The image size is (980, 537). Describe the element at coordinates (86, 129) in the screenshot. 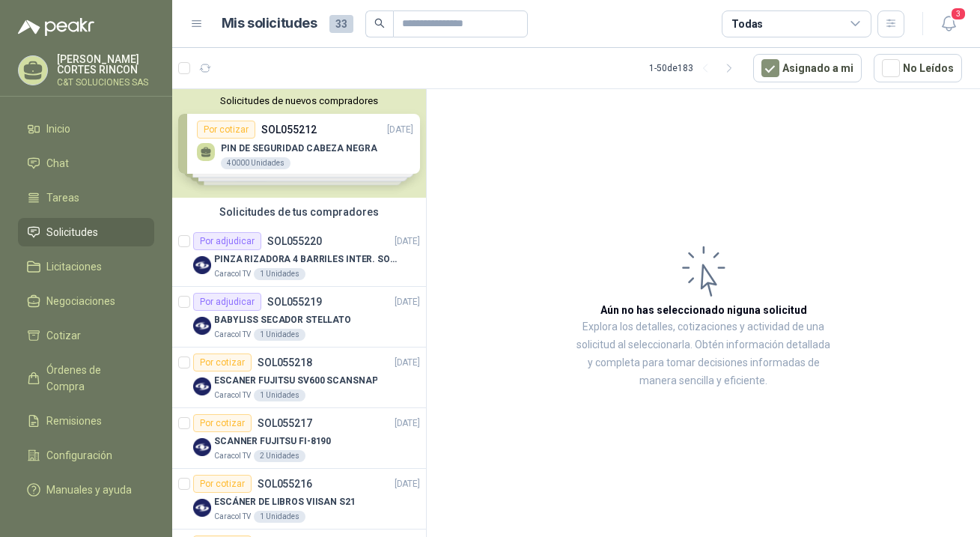

I see `a: Inicio` at that location.